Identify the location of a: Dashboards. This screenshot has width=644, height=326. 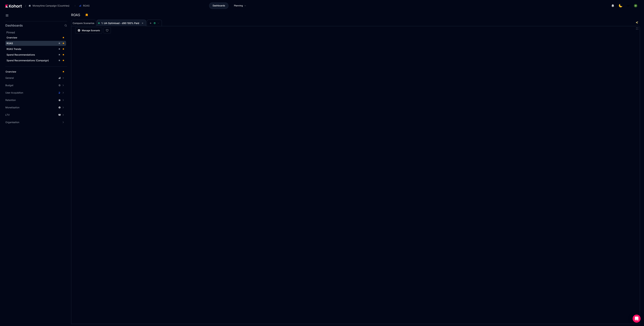
(219, 6).